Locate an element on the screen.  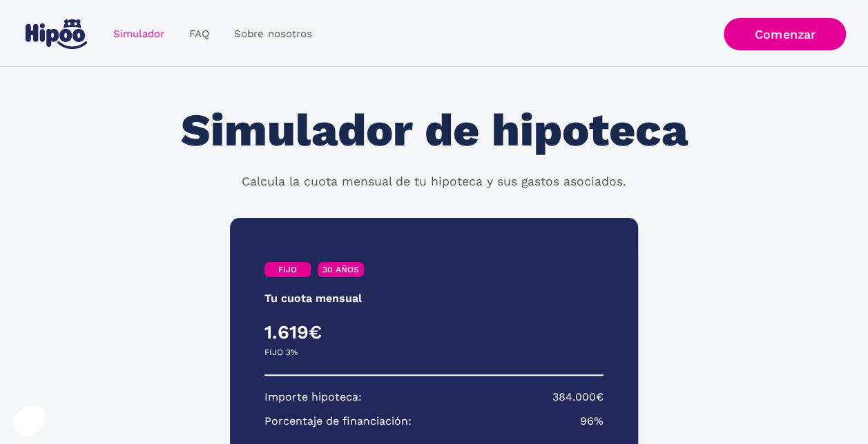
a: 30 AÑOS is located at coordinates (340, 269).